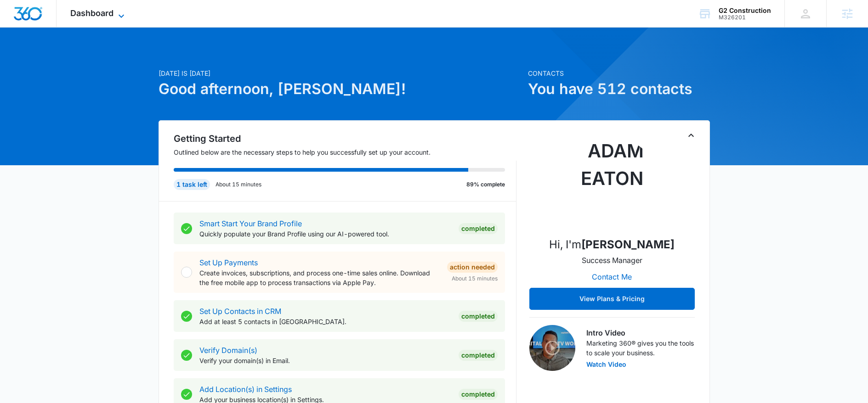 This screenshot has width=868, height=403. Describe the element at coordinates (92, 13) in the screenshot. I see `span: Dashboard` at that location.